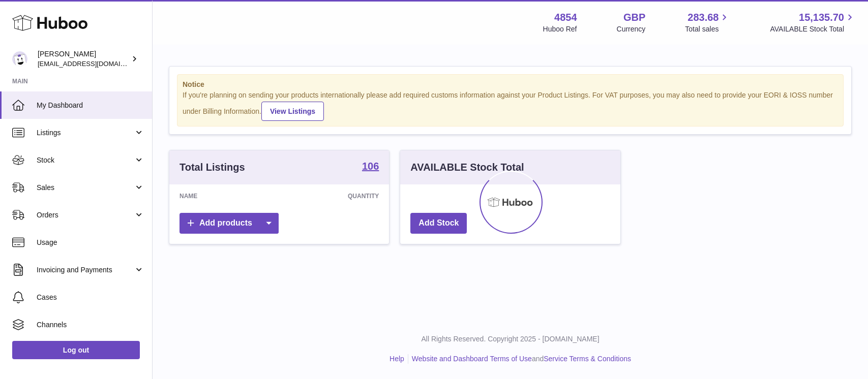  What do you see at coordinates (472, 359) in the screenshot?
I see `a: Website and Dashboard Terms of Use` at bounding box center [472, 359].